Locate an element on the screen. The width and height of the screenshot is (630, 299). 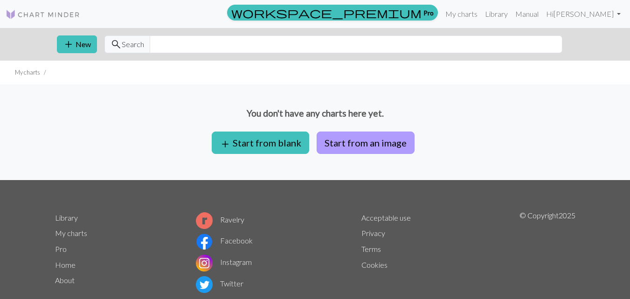
img: Logo is located at coordinates (43, 14).